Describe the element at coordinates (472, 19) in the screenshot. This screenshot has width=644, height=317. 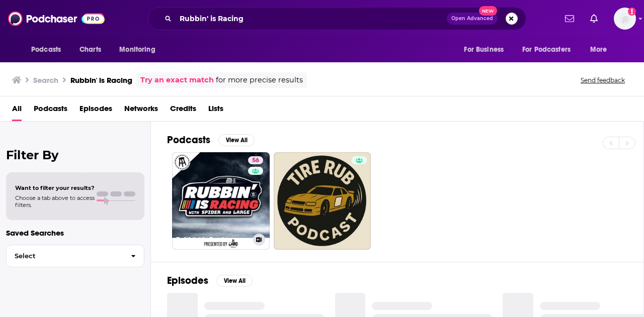
I see `span: Open Advanced` at that location.